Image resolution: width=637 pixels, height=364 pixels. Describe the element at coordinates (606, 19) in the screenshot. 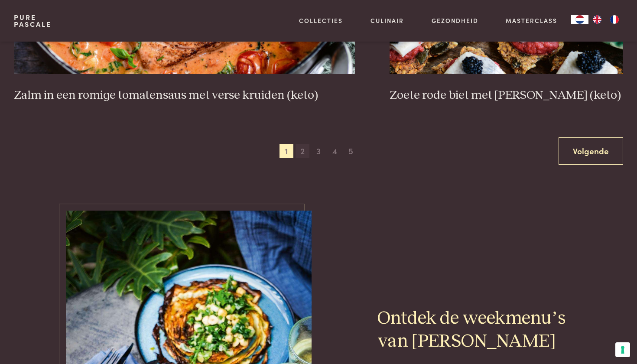

I see `ul: Language list` at that location.